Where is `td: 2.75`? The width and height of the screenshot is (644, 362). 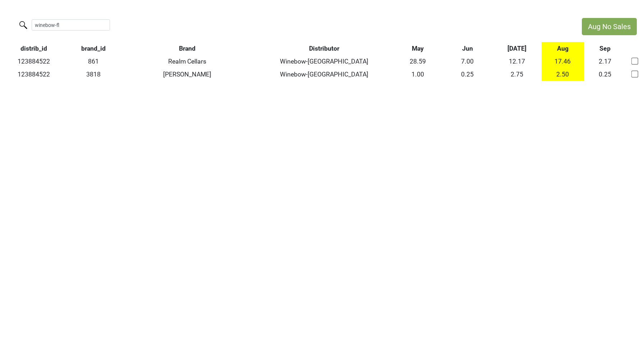 td: 2.75 is located at coordinates (517, 74).